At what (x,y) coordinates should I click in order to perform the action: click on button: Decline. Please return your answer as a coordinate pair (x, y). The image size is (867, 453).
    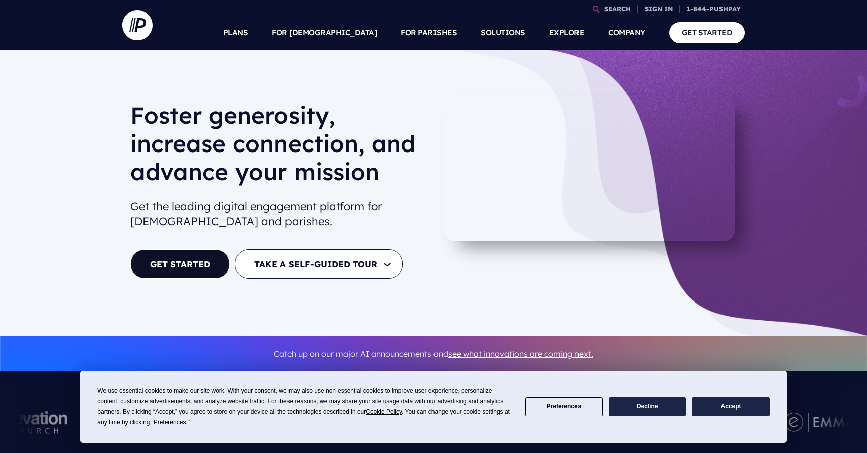
    Looking at the image, I should click on (648, 407).